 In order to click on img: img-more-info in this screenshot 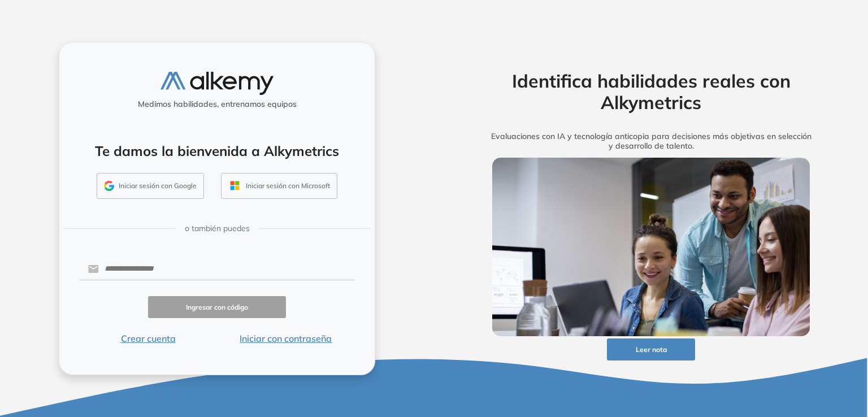, I will do `click(651, 247)`.